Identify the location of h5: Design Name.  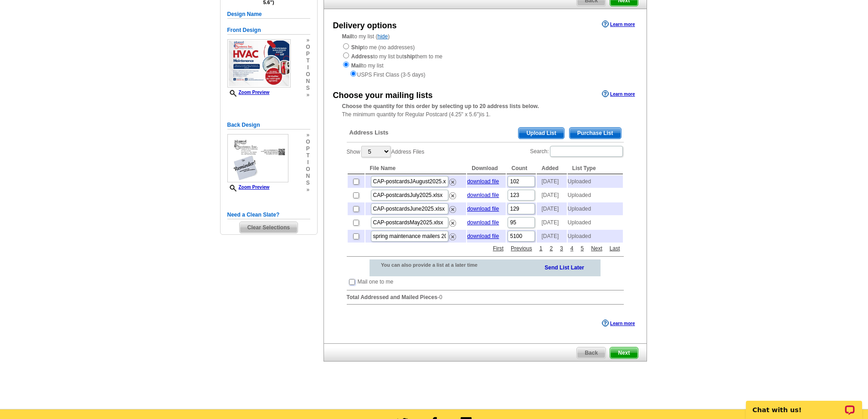
(269, 15).